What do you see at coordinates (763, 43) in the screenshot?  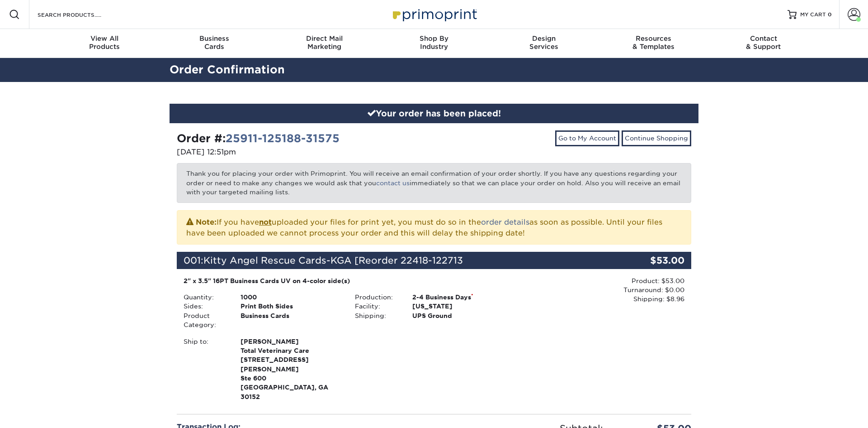 I see `div: & Support` at bounding box center [763, 43].